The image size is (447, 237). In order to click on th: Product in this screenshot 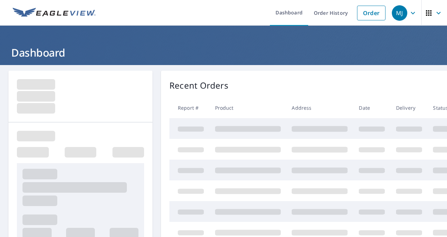, I will do `click(248, 107)`.